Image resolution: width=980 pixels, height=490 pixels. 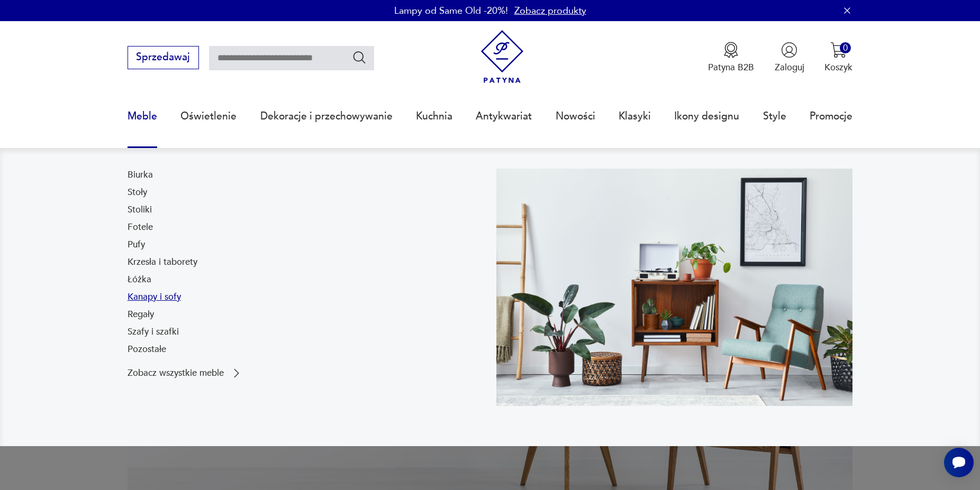 What do you see at coordinates (838, 68) in the screenshot?
I see `p: Koszyk` at bounding box center [838, 68].